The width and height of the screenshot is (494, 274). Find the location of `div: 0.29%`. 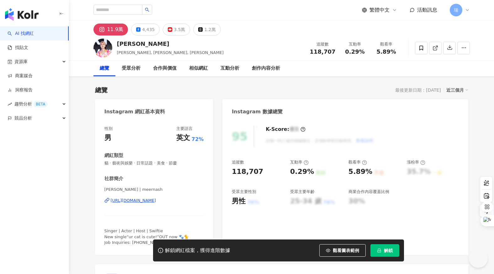

div: 0.29% is located at coordinates (302, 172).